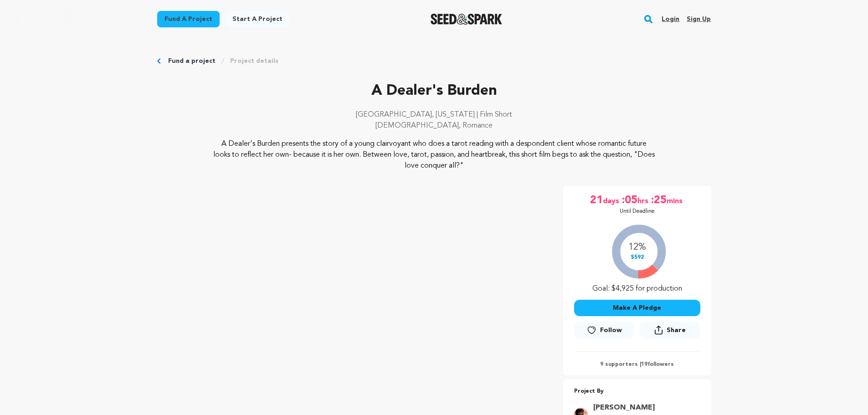  I want to click on span: days, so click(612, 200).